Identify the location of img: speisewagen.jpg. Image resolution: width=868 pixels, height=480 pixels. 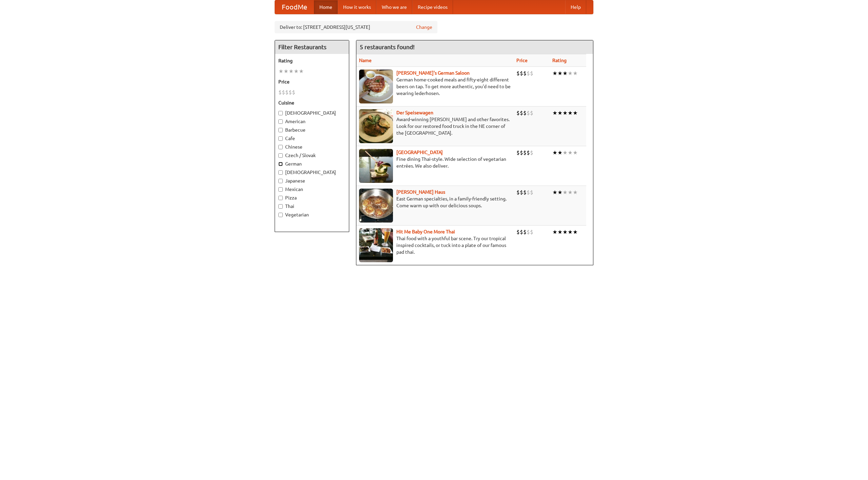
(376, 126).